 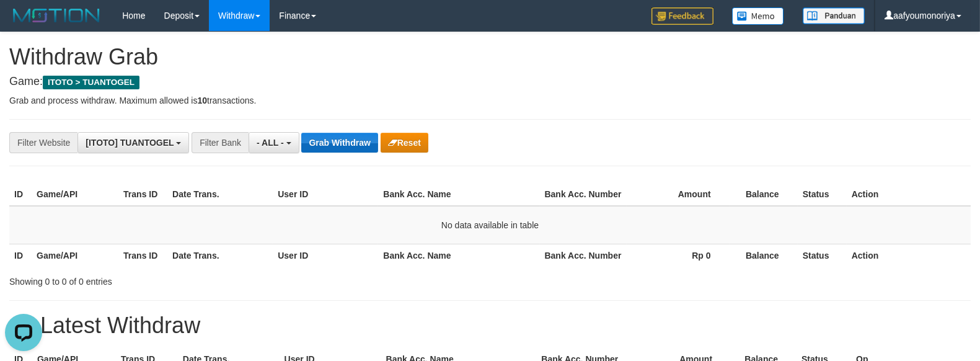 I want to click on img: Button%20Memo.svg, so click(x=758, y=16).